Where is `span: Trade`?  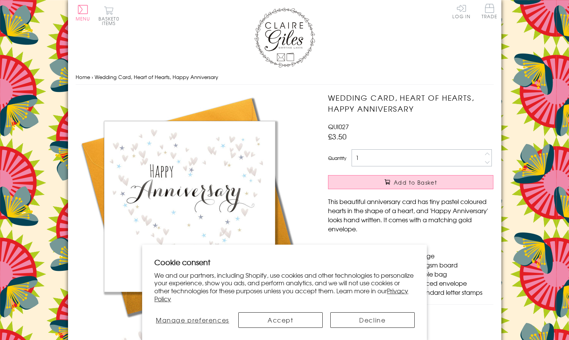
span: Trade is located at coordinates (489, 11).